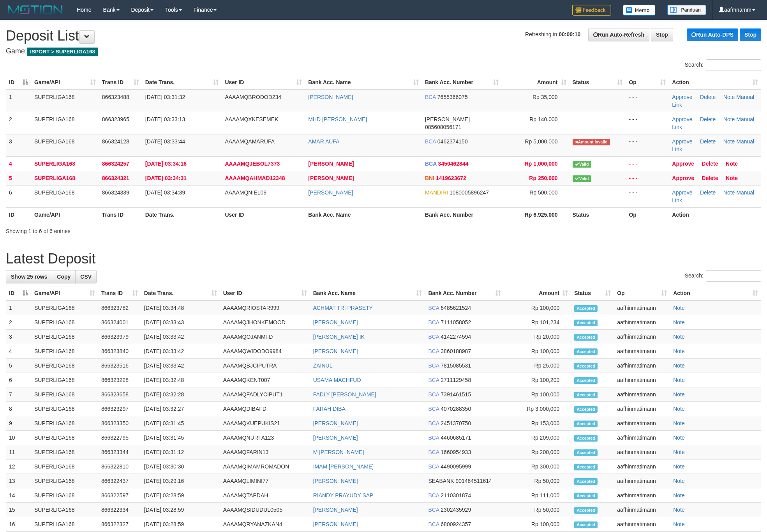 The height and width of the screenshot is (532, 767). What do you see at coordinates (455, 323) in the screenshot?
I see `span: Copy 7111058052 to clipboard` at bounding box center [455, 323].